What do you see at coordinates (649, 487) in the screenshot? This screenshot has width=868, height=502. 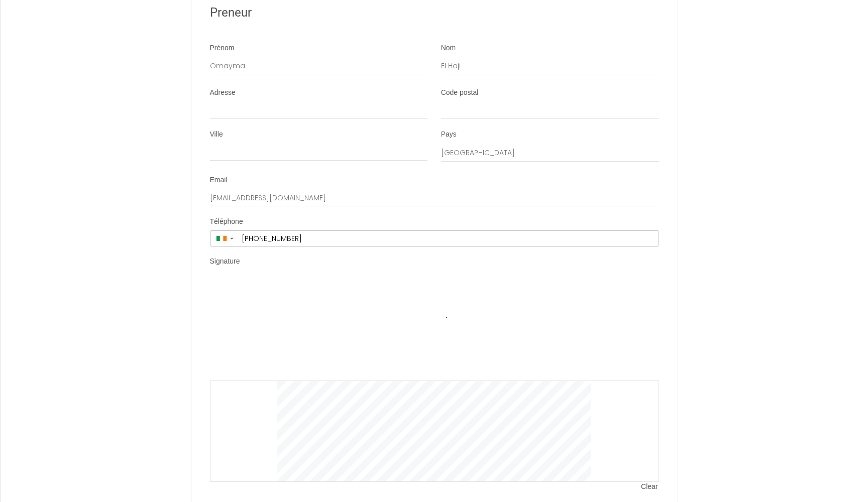 I see `span: Clear` at bounding box center [649, 487].